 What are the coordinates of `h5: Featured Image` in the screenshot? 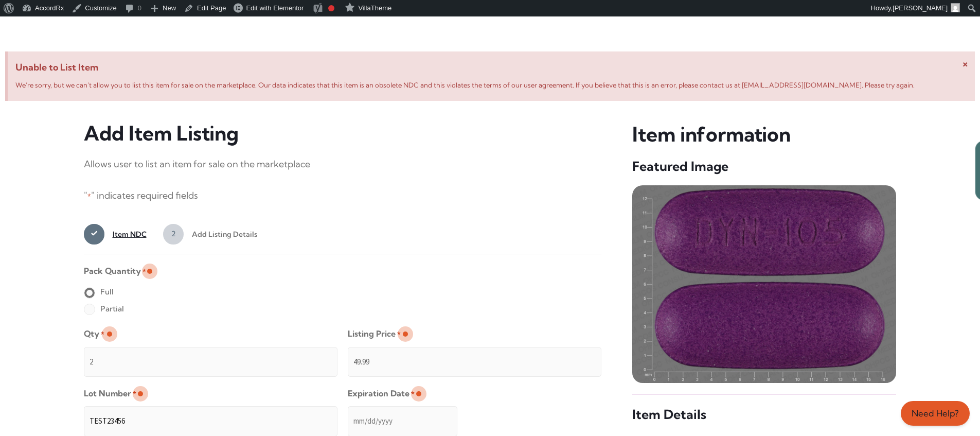 It's located at (764, 167).